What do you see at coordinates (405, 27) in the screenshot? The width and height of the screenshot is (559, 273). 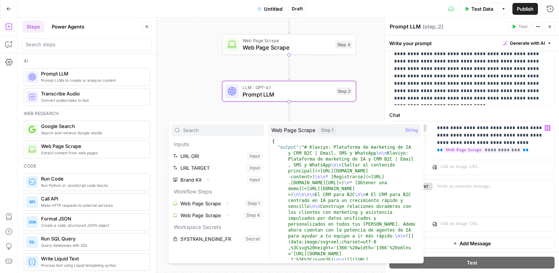 I see `textarea: Prompt LLM` at bounding box center [405, 27].